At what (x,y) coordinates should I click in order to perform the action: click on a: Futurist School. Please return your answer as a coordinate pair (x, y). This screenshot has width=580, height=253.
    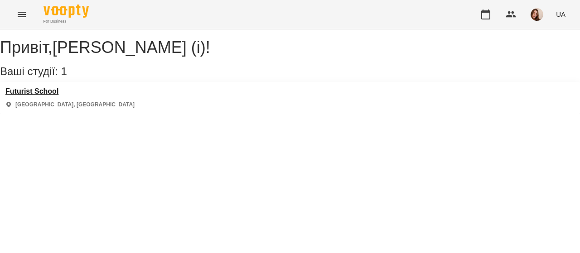
    Looking at the image, I should click on (70, 91).